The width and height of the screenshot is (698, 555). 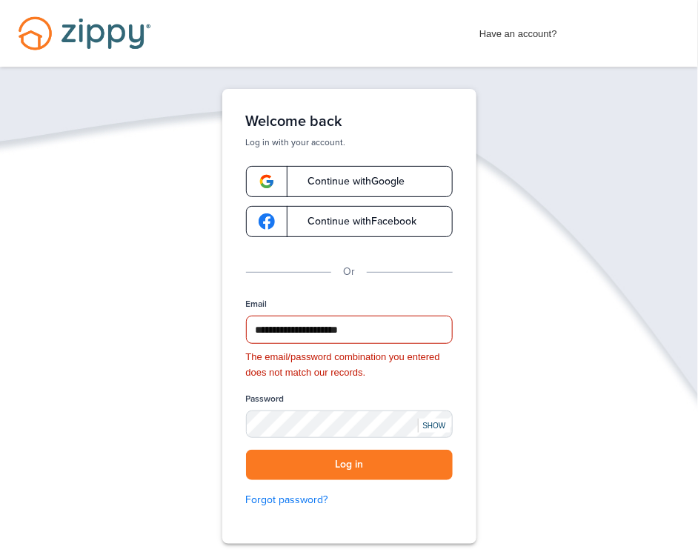 What do you see at coordinates (349, 330) in the screenshot?
I see `input: Email` at bounding box center [349, 330].